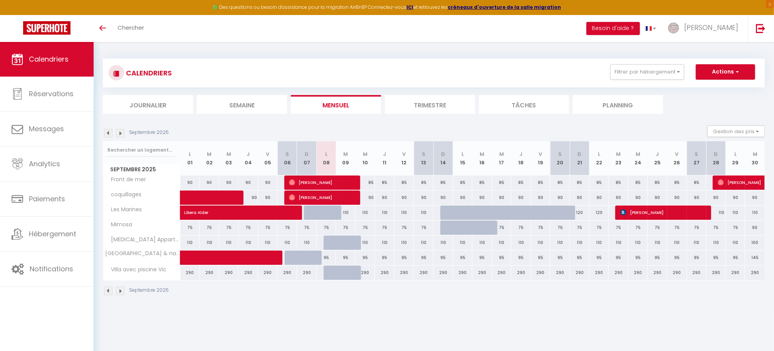 Image resolution: width=774 pixels, height=351 pixels. What do you see at coordinates (307, 158) in the screenshot?
I see `th: 07` at bounding box center [307, 158].